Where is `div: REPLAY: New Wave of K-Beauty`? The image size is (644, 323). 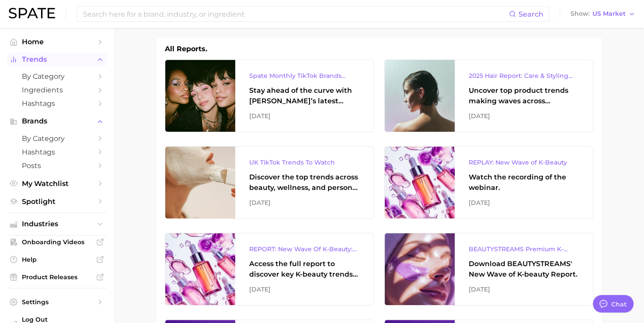 div: REPLAY: New Wave of K-Beauty is located at coordinates (524, 162).